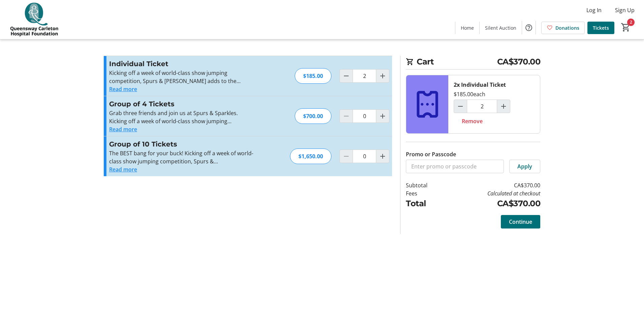  What do you see at coordinates (365, 156) in the screenshot?
I see `input: Group of 10 Tickets Quantity` at bounding box center [365, 156].